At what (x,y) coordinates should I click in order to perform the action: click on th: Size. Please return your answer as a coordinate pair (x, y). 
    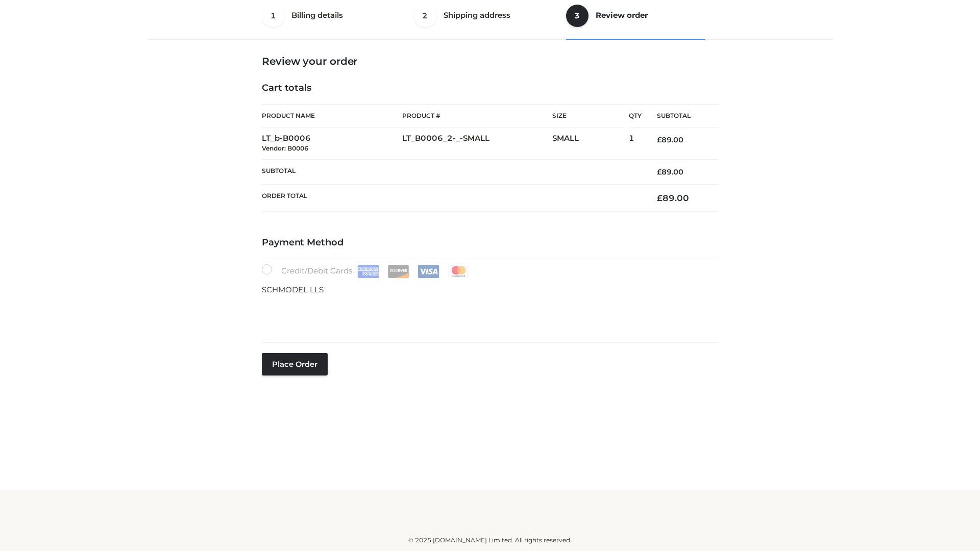
    Looking at the image, I should click on (588, 116).